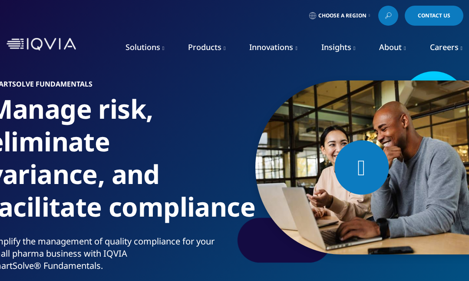 The width and height of the screenshot is (469, 281). Describe the element at coordinates (271, 47) in the screenshot. I see `span: Innovations` at that location.